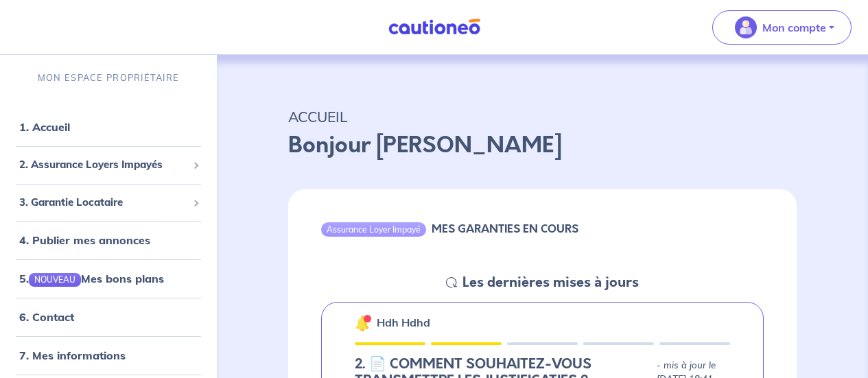  I want to click on button: illu_account_valid_menu.svgMon compte, so click(782, 27).